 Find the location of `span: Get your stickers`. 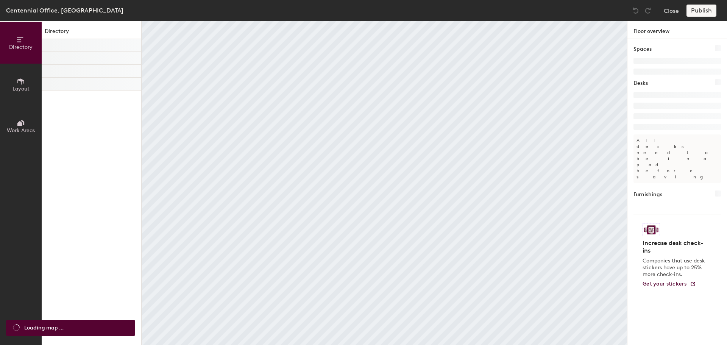

span: Get your stickers is located at coordinates (665, 284).